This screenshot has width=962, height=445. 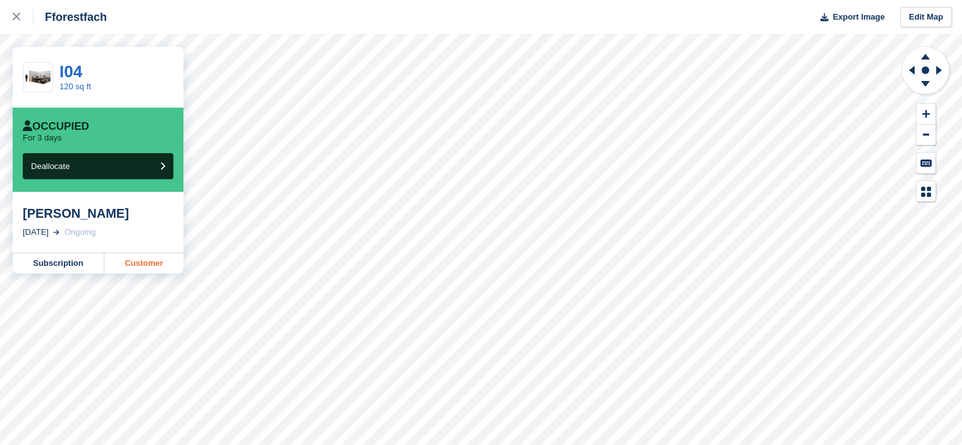 What do you see at coordinates (56, 126) in the screenshot?
I see `div: Occupied` at bounding box center [56, 126].